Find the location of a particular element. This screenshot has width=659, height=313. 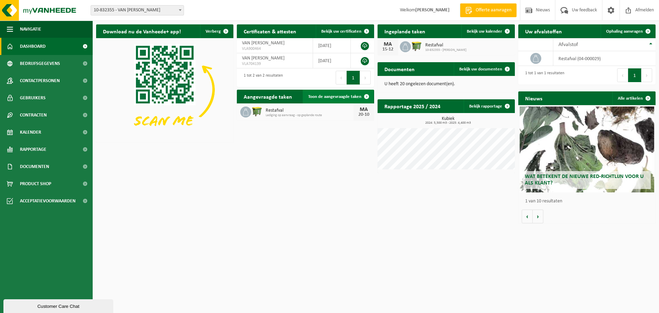

span: Bekijk uw documenten is located at coordinates (481, 69).